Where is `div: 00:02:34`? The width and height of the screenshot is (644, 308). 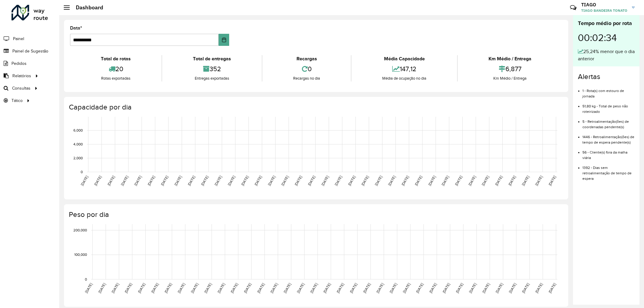
div: 00:02:34 is located at coordinates (606, 37).